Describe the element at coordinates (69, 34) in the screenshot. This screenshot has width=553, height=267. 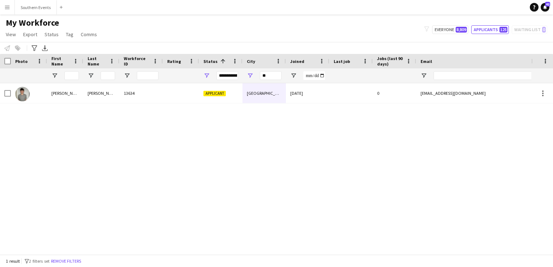
I see `span: Tag` at that location.